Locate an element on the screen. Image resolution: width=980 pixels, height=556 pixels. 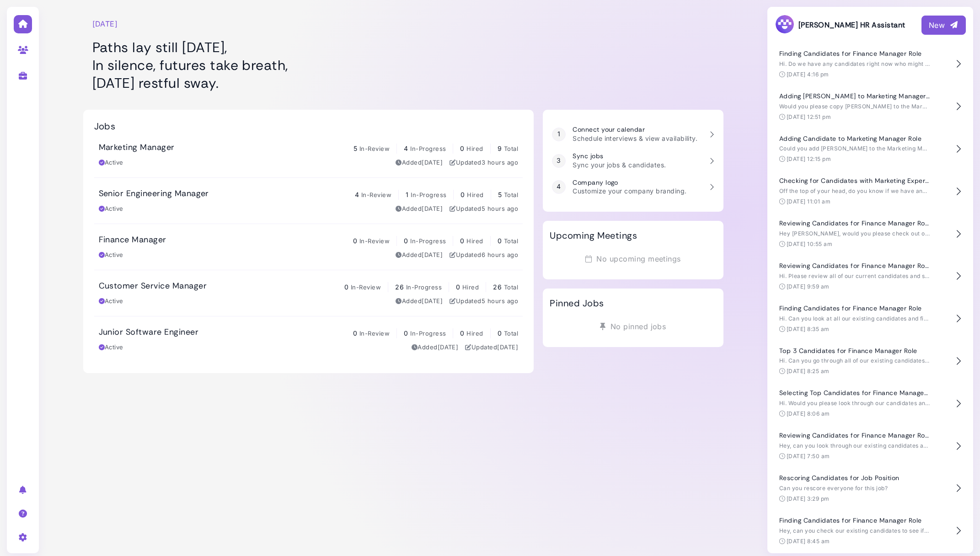
h3: Junior Software Engineer is located at coordinates (149, 332).